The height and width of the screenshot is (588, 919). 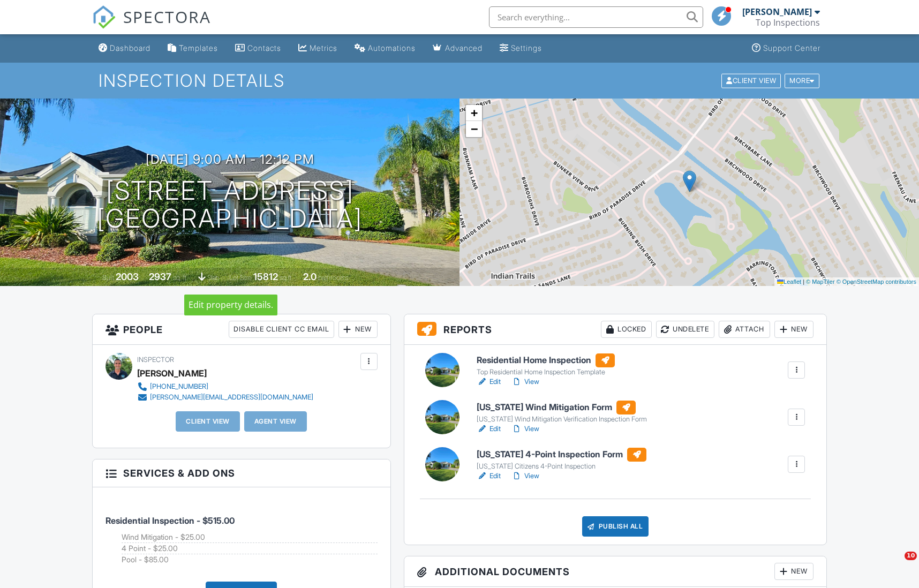 I want to click on h3: People, so click(x=242, y=329).